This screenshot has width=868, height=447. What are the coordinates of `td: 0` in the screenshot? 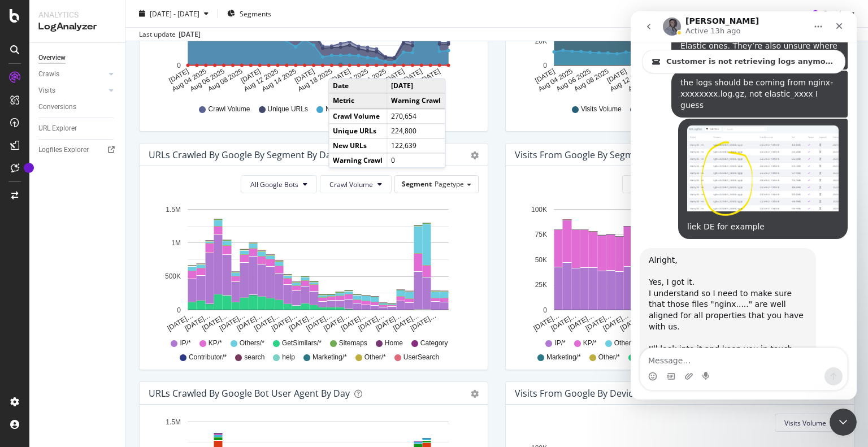 It's located at (416, 161).